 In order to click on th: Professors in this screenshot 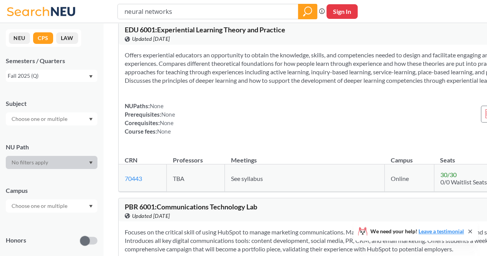, I will do `click(195, 156)`.